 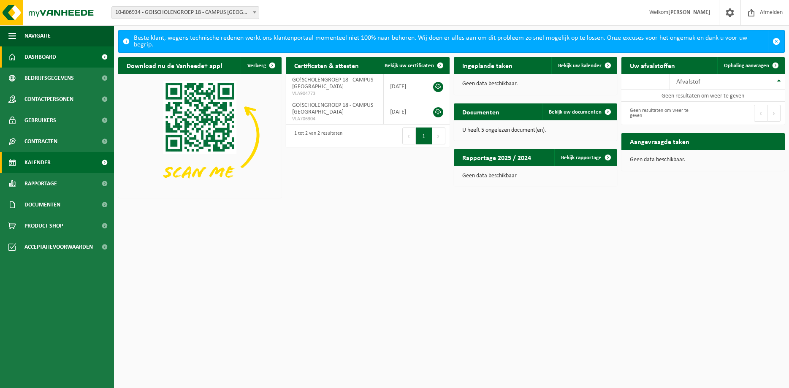 I want to click on div: Beste klant, wegens technische redenen werkt ons klantenportaal momenteel niet 100% naar behoren...., so click(x=451, y=41).